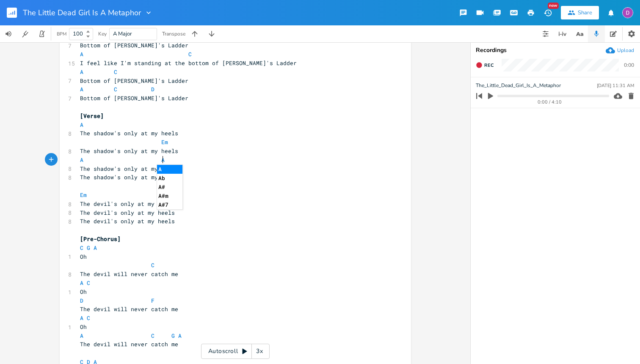 The image size is (640, 364). What do you see at coordinates (620, 50) in the screenshot?
I see `button: Upload` at bounding box center [620, 50].